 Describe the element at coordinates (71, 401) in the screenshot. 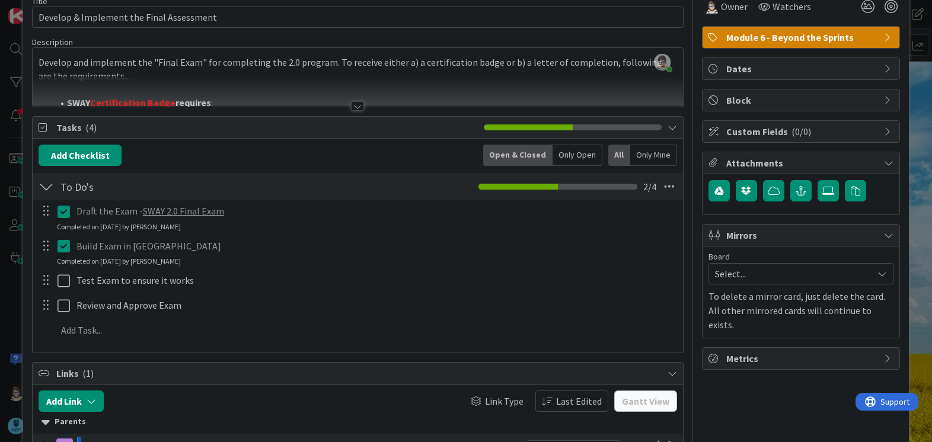

I see `button: Add Link` at that location.